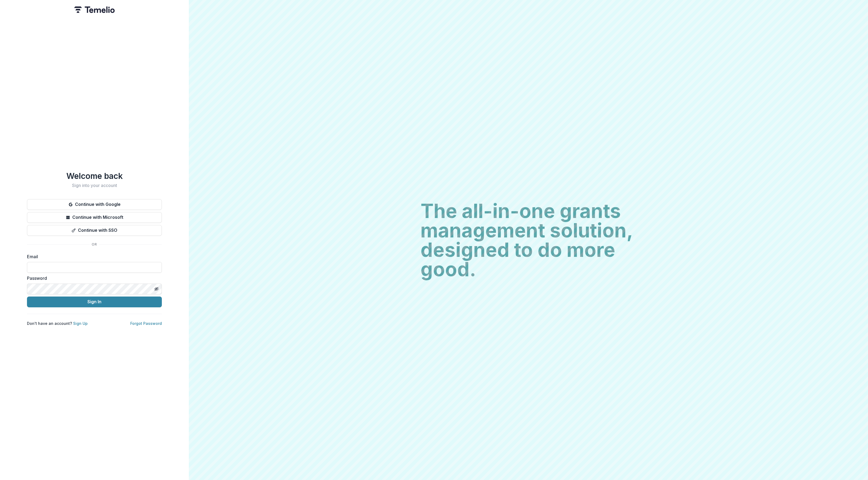 The width and height of the screenshot is (868, 480). I want to click on label: Password, so click(93, 278).